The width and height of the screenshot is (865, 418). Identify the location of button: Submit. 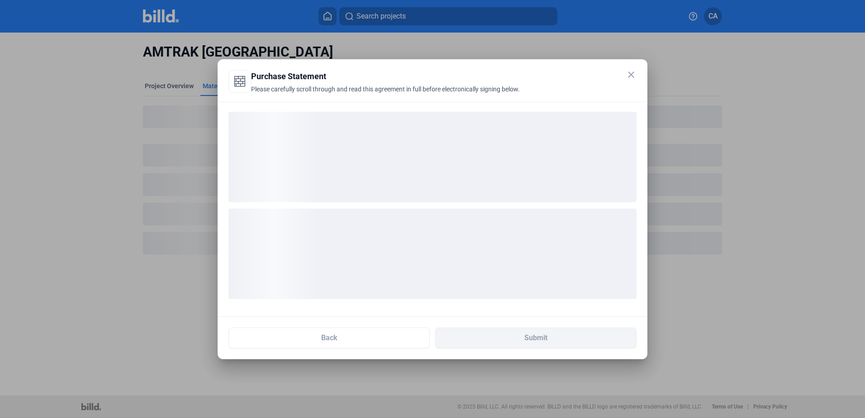
(535, 338).